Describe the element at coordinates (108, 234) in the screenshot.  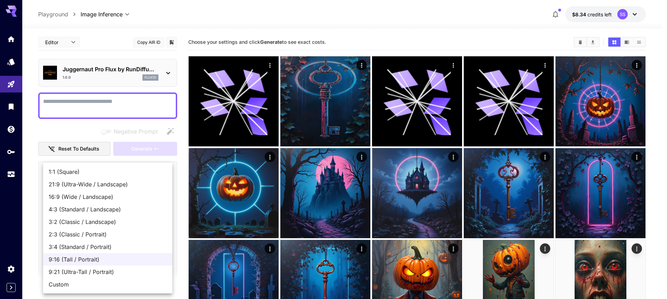
I see `span: 2:3 (Classic / Portrait)` at that location.